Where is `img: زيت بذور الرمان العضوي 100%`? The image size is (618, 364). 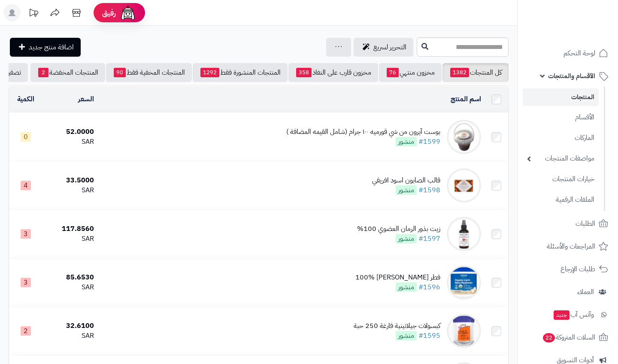 img: زيت بذور الرمان العضوي 100% is located at coordinates (464, 234).